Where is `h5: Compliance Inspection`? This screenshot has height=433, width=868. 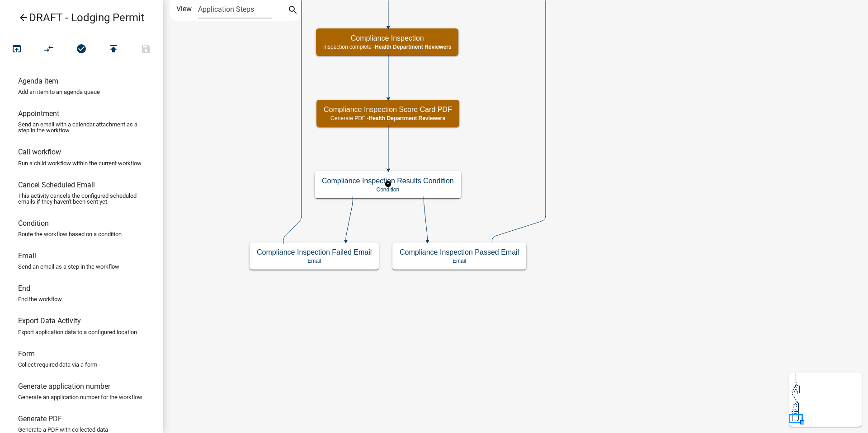
h5: Compliance Inspection is located at coordinates (387, 38).